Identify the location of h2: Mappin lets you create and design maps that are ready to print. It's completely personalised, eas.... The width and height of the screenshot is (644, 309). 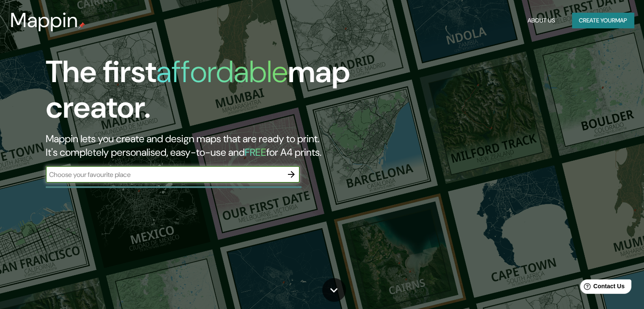
(207, 145).